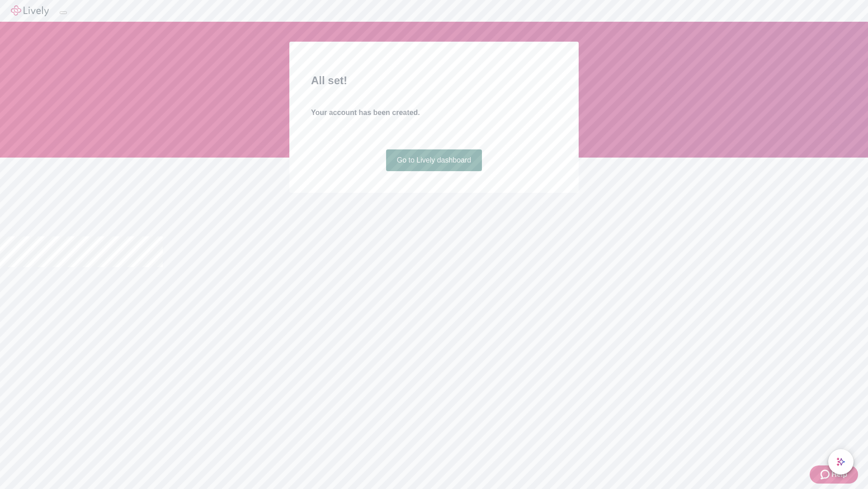 Image resolution: width=868 pixels, height=489 pixels. What do you see at coordinates (434, 80) in the screenshot?
I see `h2: All set!` at bounding box center [434, 80].